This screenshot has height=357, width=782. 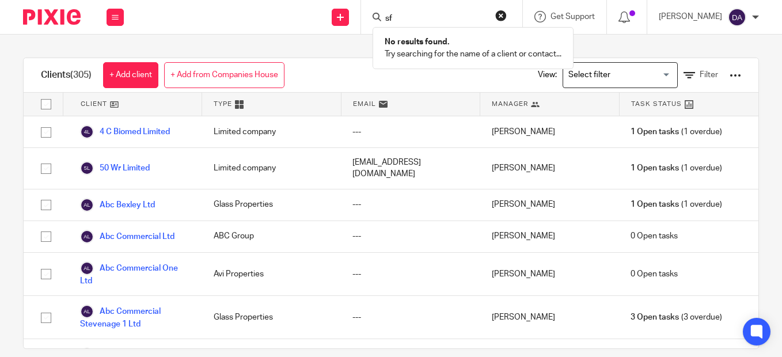 I want to click on div: ABC Group, so click(x=272, y=237).